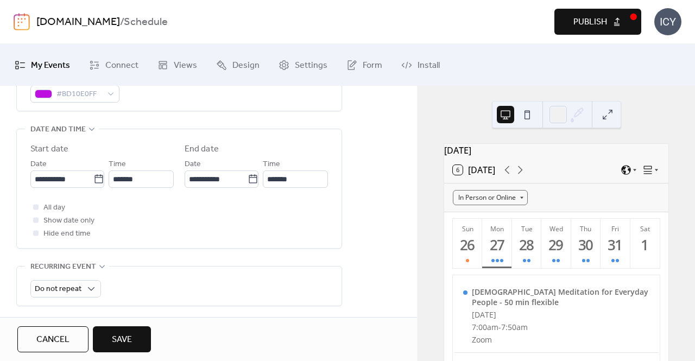  I want to click on a: Install, so click(420, 65).